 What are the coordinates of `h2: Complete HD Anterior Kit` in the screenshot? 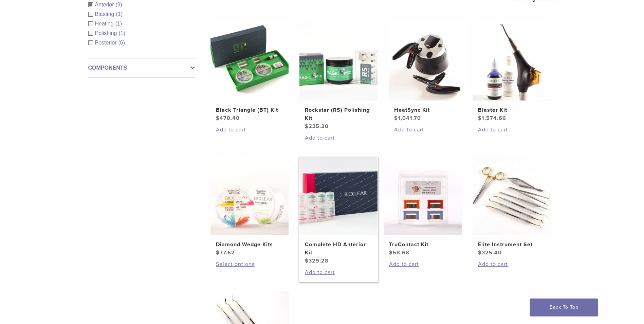 It's located at (339, 249).